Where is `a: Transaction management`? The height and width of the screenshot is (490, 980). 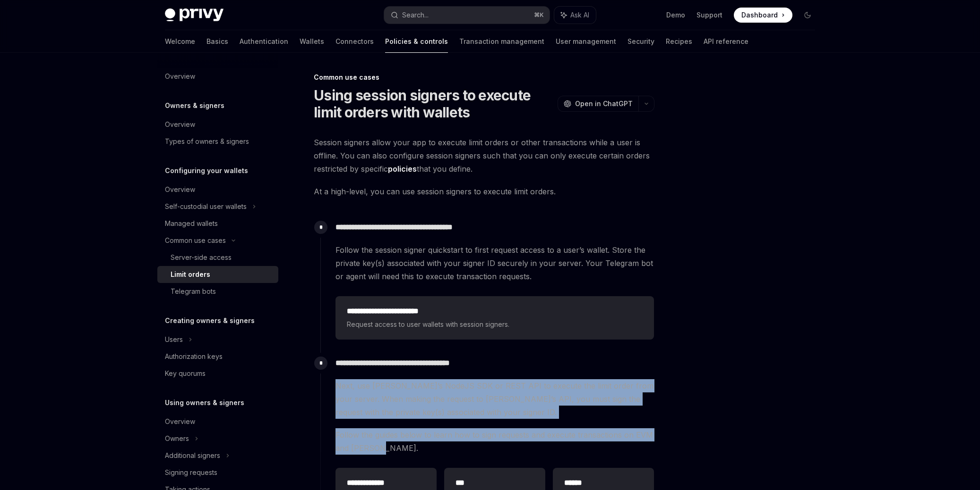
a: Transaction management is located at coordinates (501, 42).